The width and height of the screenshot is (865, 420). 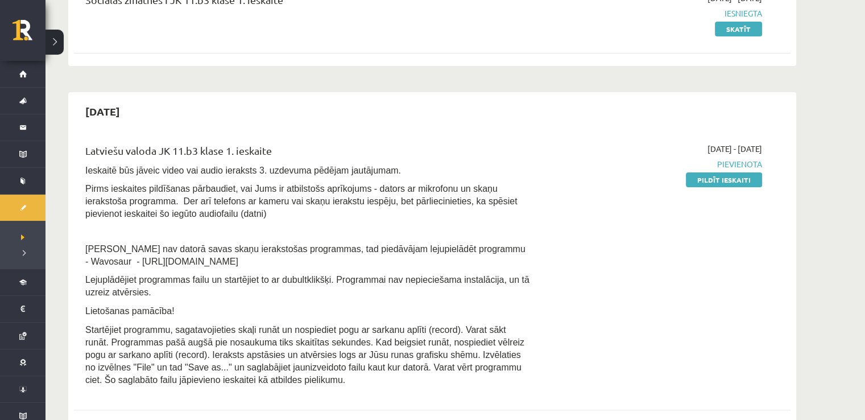 What do you see at coordinates (301, 201) in the screenshot?
I see `span: Pirms ieskaites pildīšanas pārbaudiet, vai Jums ir atbilstošs aprīkojums - dators ar mikrofonu un...` at bounding box center [301, 201].